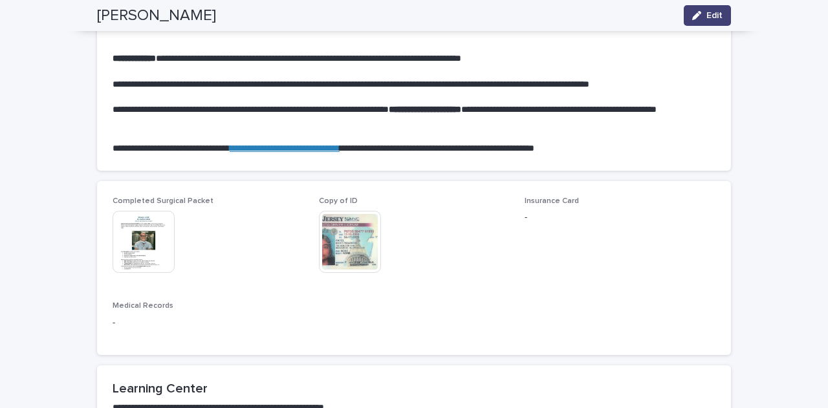 Image resolution: width=828 pixels, height=408 pixels. What do you see at coordinates (552, 201) in the screenshot?
I see `span: Insurance Card` at bounding box center [552, 201].